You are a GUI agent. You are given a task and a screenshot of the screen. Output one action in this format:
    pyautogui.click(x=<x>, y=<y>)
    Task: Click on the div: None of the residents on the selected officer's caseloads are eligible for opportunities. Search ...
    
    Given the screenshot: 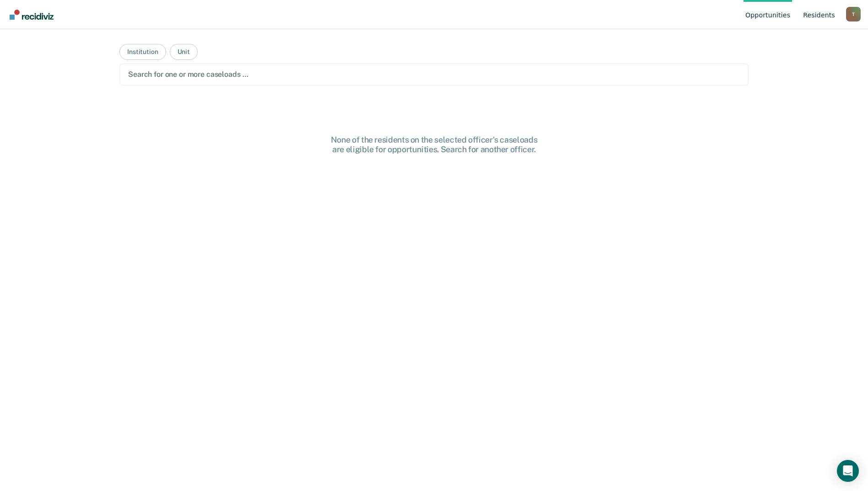 What is the action you would take?
    pyautogui.click(x=434, y=145)
    